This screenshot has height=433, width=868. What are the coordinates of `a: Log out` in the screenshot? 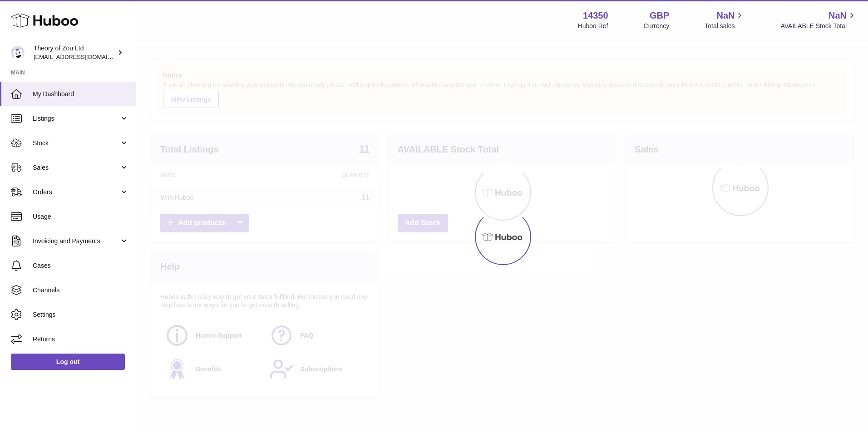 It's located at (67, 362).